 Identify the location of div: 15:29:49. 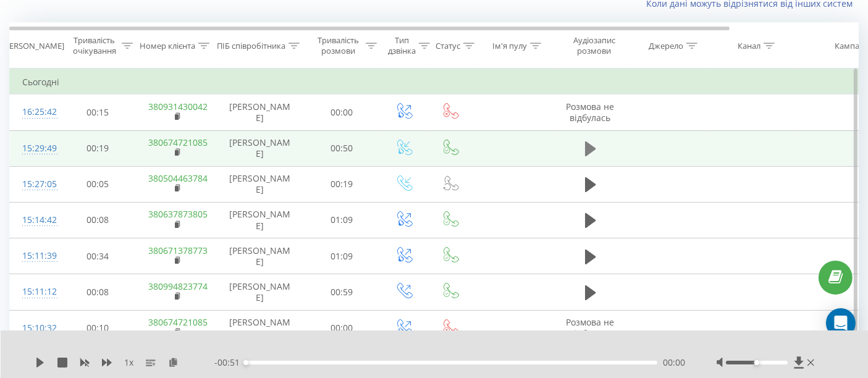
(34, 148).